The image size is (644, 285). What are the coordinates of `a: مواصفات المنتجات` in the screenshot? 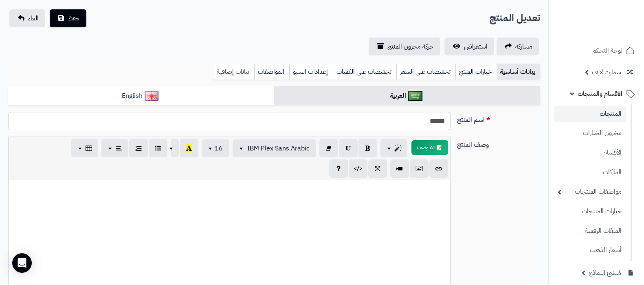 It's located at (589, 191).